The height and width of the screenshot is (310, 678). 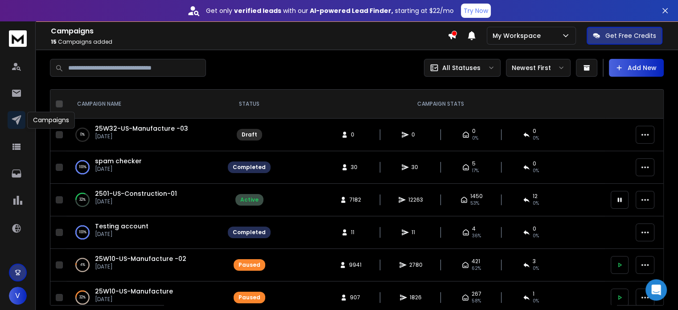 What do you see at coordinates (18, 38) in the screenshot?
I see `img: logo` at bounding box center [18, 38].